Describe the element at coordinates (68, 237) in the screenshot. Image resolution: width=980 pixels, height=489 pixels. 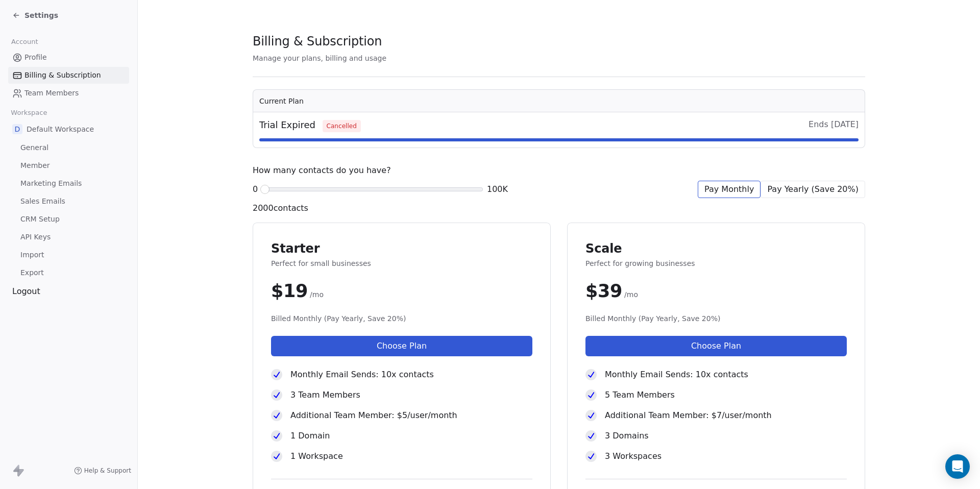
I see `a: API Keys` at that location.